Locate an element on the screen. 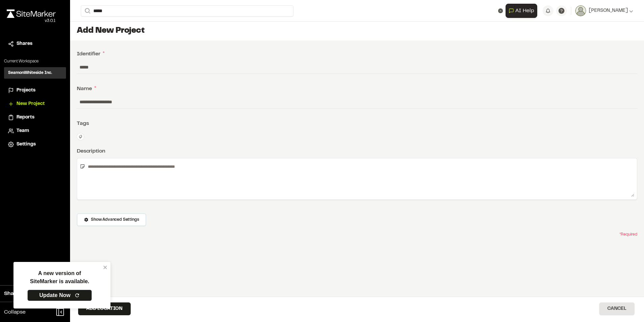 The width and height of the screenshot is (644, 322). img: rebrand.png is located at coordinates (31, 13).